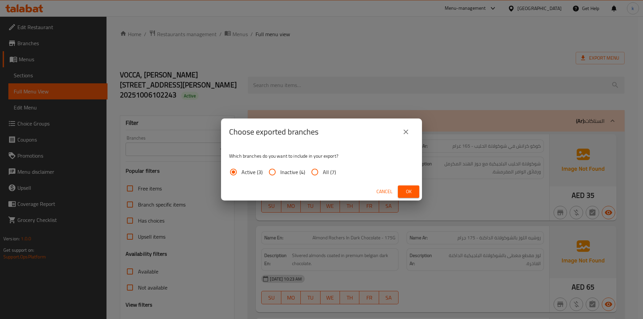  What do you see at coordinates (384, 191) in the screenshot?
I see `button: Cancel` at bounding box center [384, 191].